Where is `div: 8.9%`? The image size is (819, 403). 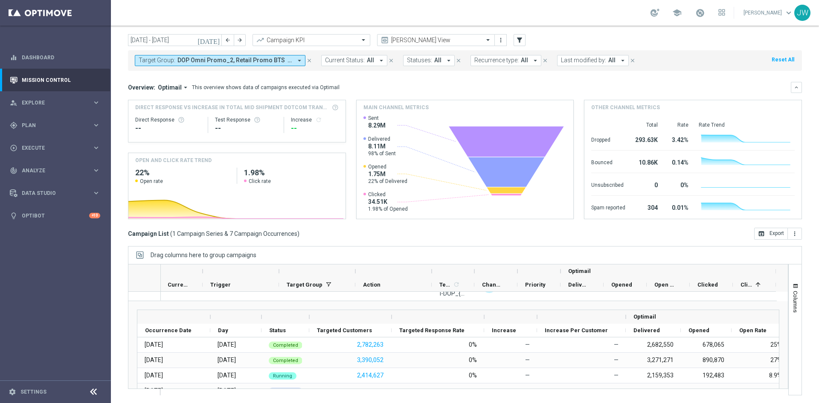
div: 8.9% is located at coordinates (760, 375).